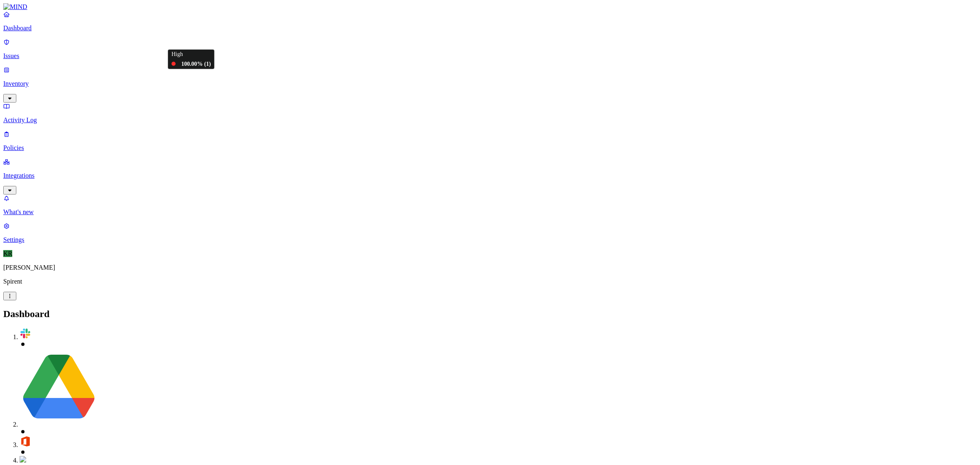  Describe the element at coordinates (8, 254) in the screenshot. I see `span: KR` at that location.